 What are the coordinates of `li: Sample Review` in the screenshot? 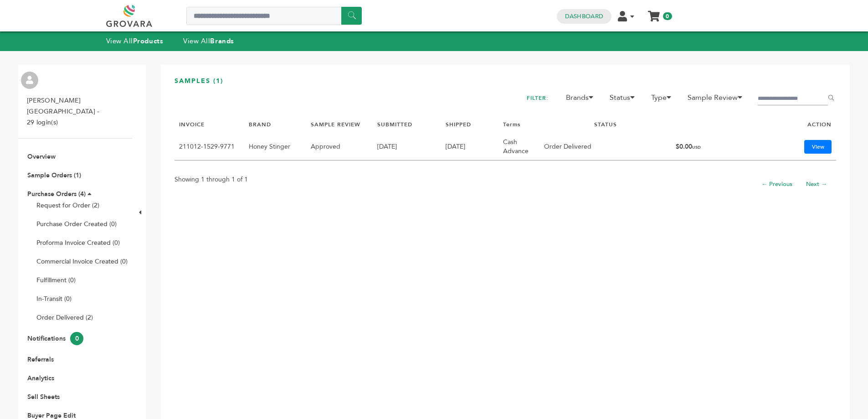 It's located at (718, 100).